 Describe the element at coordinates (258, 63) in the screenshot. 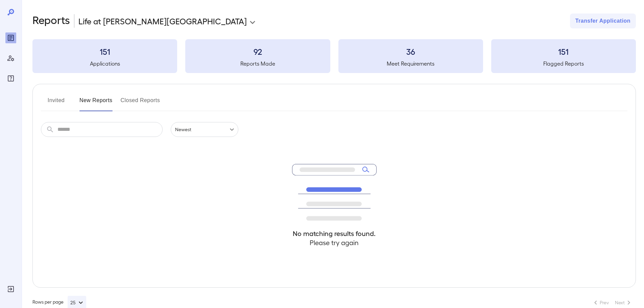

I see `h5: Reports Made` at that location.